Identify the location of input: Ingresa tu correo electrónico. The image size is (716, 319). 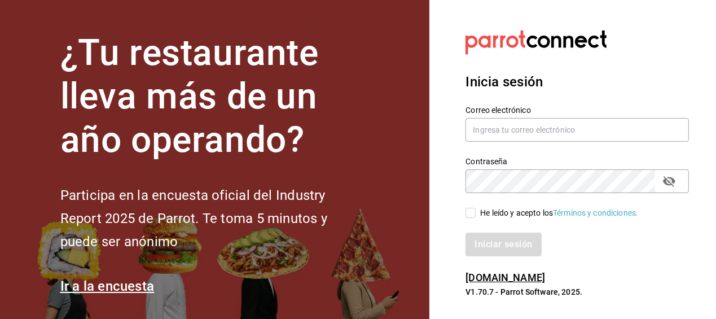
(578, 130).